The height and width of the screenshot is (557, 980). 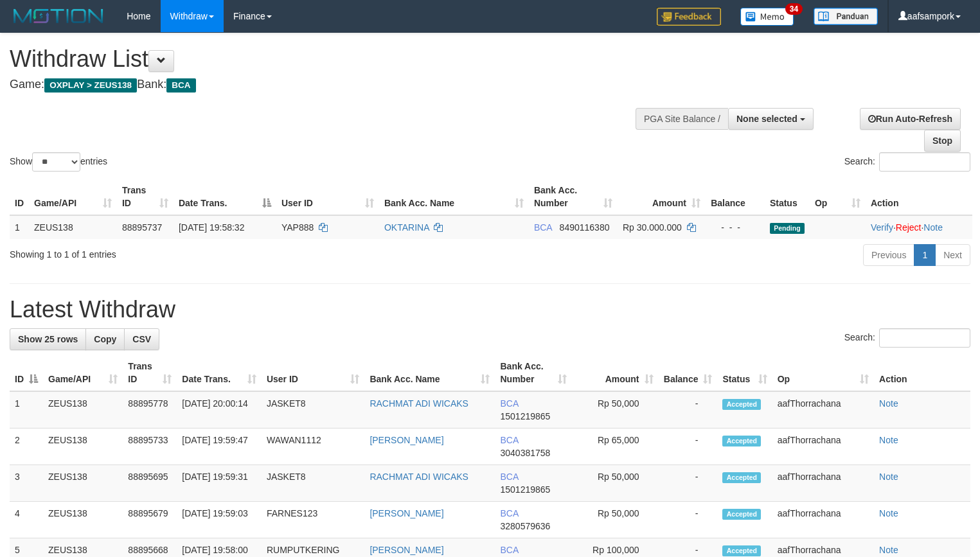 I want to click on a: Reject, so click(x=909, y=227).